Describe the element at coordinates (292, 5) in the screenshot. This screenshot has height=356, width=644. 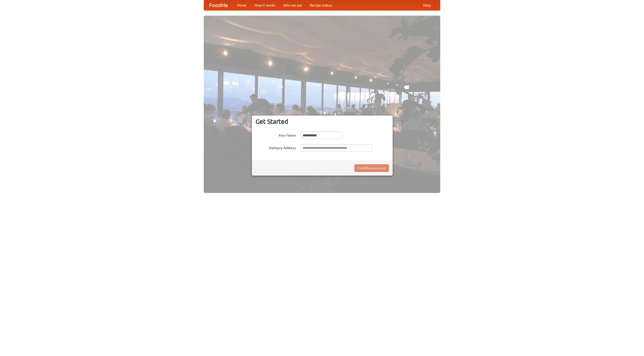
I see `a: Who we are` at that location.